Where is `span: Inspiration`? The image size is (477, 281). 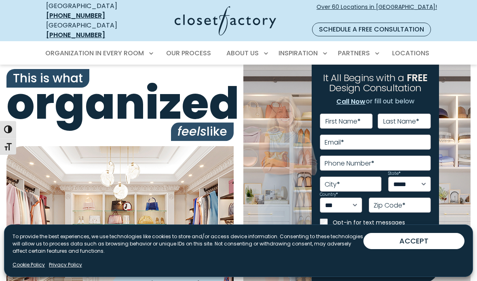 span: Inspiration is located at coordinates (298, 53).